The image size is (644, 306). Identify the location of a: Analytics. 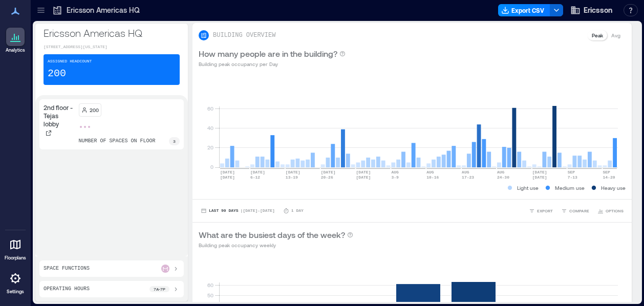
(16, 41).